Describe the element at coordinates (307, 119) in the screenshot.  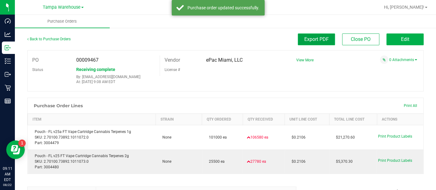
I see `th: Unit Line Cost` at that location.